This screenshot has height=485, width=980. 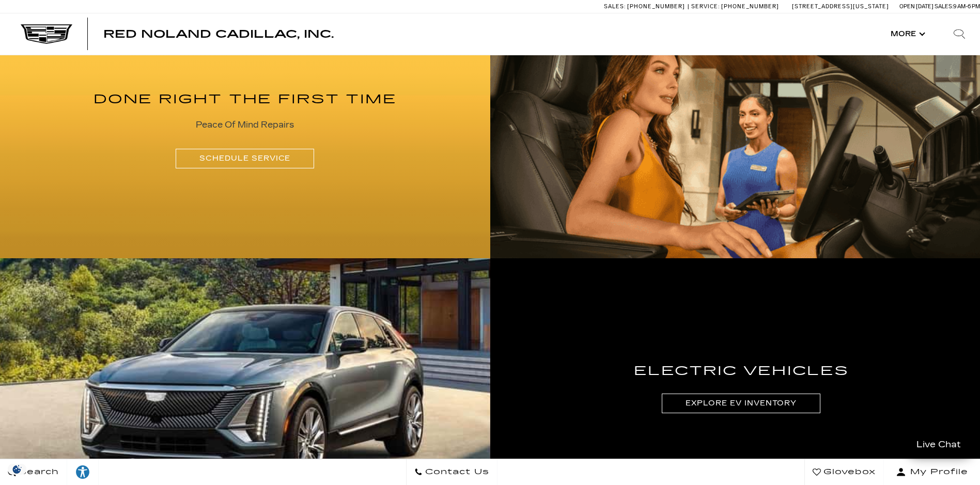 I want to click on button: More, so click(x=907, y=34).